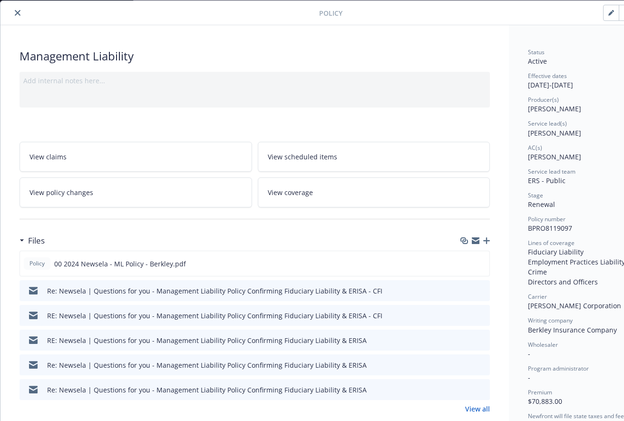 The image size is (624, 421). Describe the element at coordinates (477, 409) in the screenshot. I see `a: View all` at that location.